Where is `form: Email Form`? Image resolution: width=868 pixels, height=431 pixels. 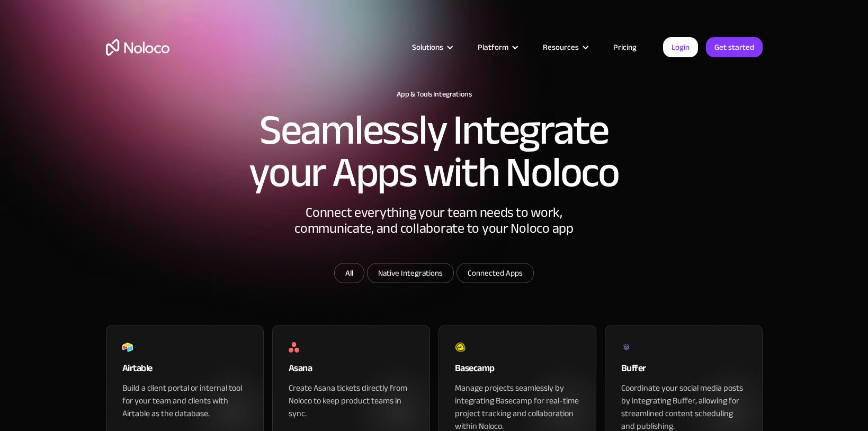 form: Email Form is located at coordinates (434, 274).